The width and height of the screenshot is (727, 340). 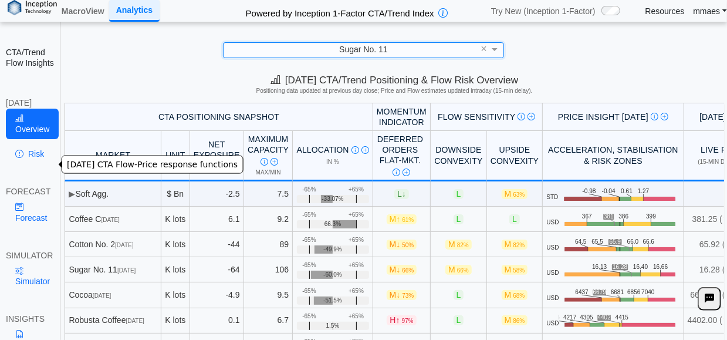 I want to click on span: -51.5%, so click(x=333, y=301).